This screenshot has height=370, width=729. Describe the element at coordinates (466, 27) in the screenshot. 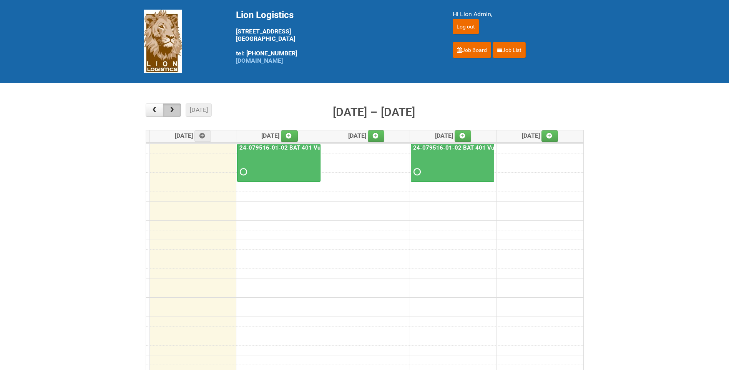

I see `input: Log out` at that location.